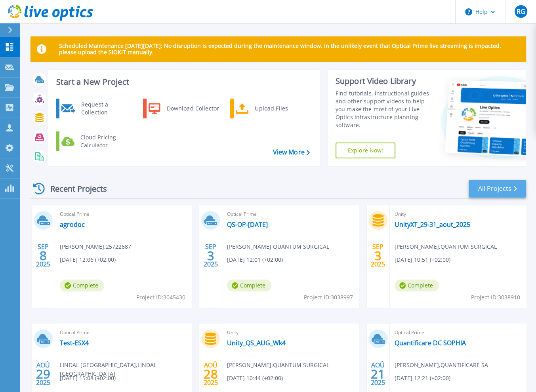  Describe the element at coordinates (497, 189) in the screenshot. I see `a: All Projects` at that location.